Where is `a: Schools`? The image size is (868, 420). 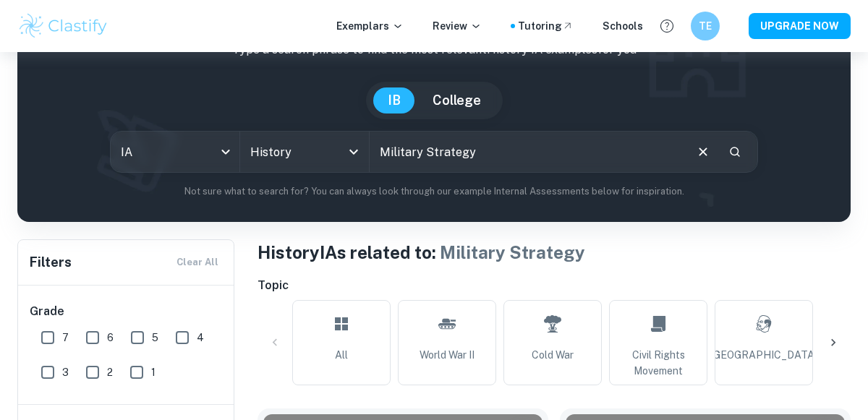 a: Schools is located at coordinates (623, 26).